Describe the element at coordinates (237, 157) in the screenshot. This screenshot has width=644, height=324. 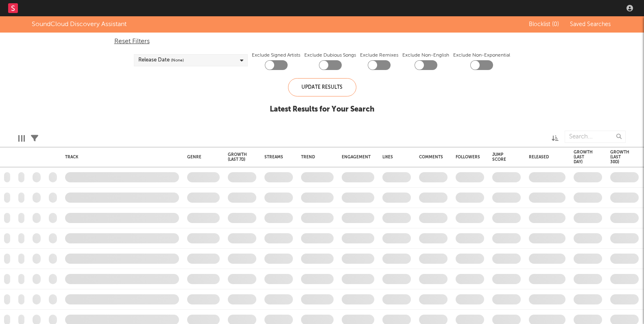
I see `div: Growth (last 7d)` at that location.